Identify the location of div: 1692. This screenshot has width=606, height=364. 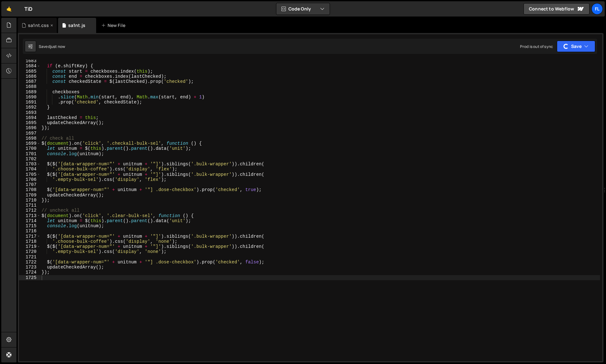
(30, 107).